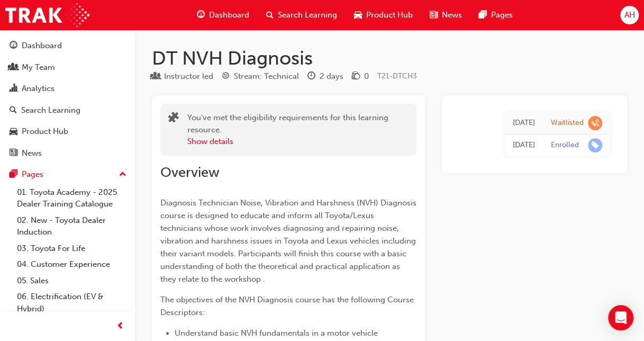 Image resolution: width=644 pixels, height=341 pixels. Describe the element at coordinates (71, 248) in the screenshot. I see `a: 03. Toyota For Life` at that location.